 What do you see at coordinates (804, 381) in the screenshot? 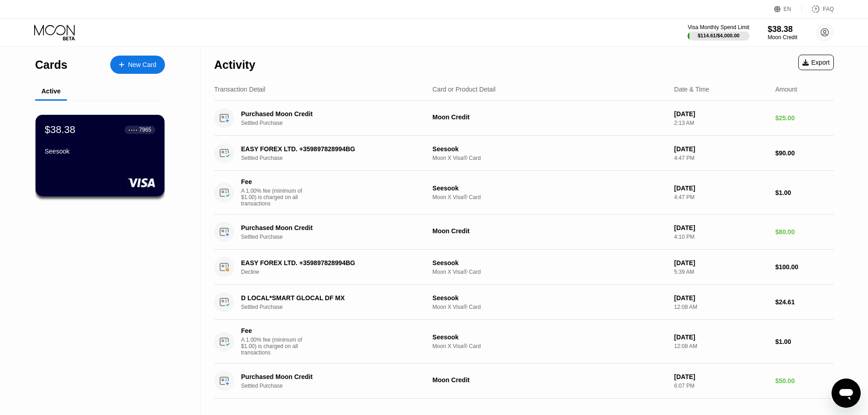
I see `div: $50.00` at bounding box center [804, 381].